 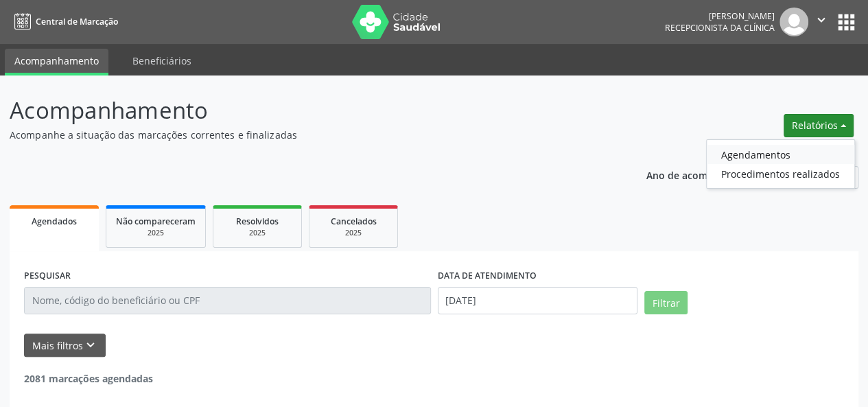 I want to click on a: Central de Marcação, so click(x=63, y=21).